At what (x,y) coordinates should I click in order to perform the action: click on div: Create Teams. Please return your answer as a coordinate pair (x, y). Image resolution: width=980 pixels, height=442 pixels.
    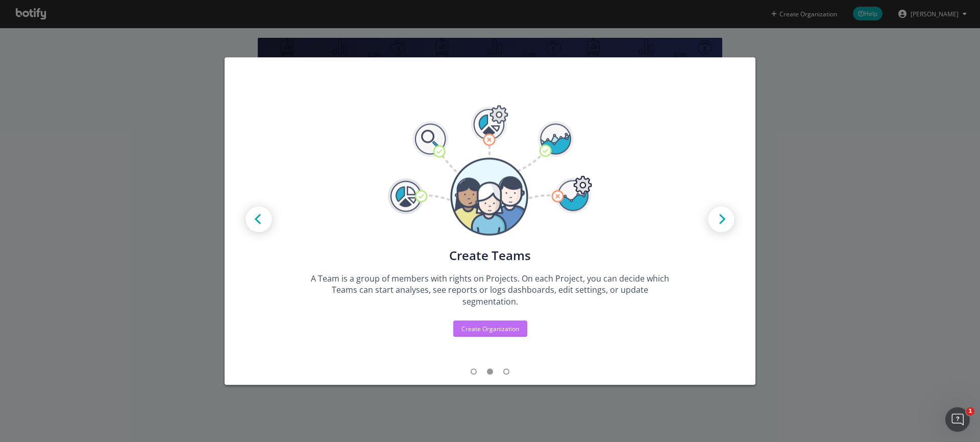
    Looking at the image, I should click on (490, 256).